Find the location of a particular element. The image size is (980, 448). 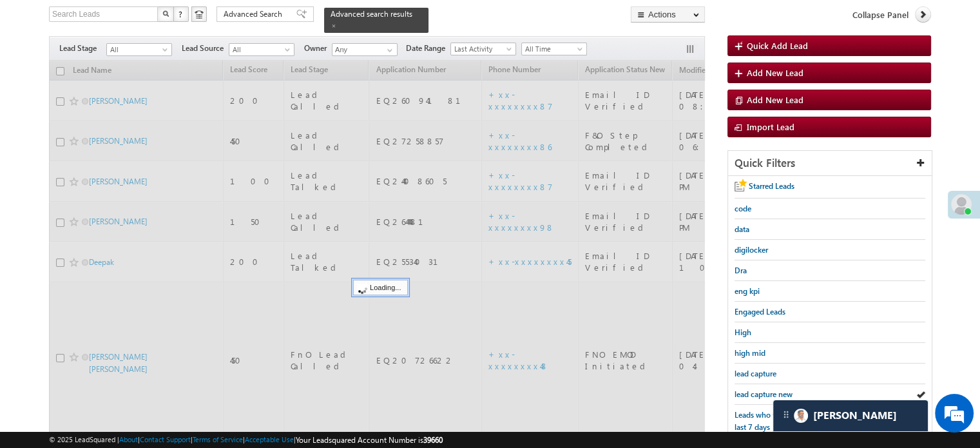

span: lead capture new is located at coordinates (764, 393).